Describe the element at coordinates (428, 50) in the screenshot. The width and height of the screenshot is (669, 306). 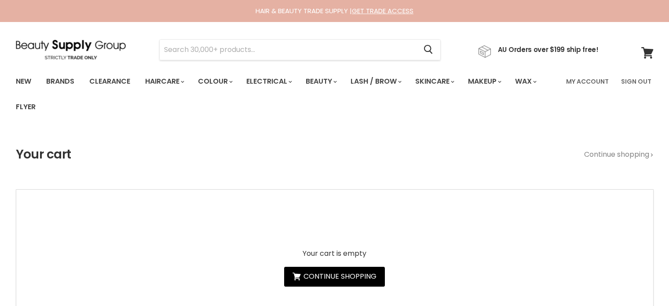
I see `button: Search` at that location.